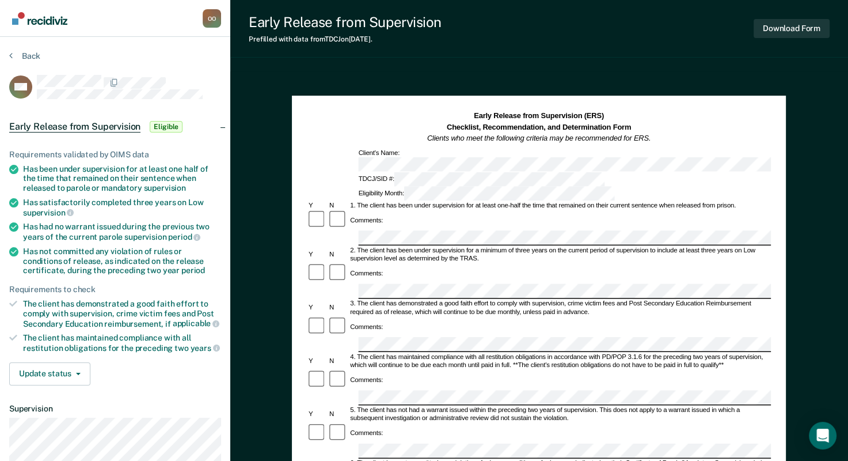 The image size is (848, 461). What do you see at coordinates (823, 435) in the screenshot?
I see `div: Open Intercom Messenger` at bounding box center [823, 435].